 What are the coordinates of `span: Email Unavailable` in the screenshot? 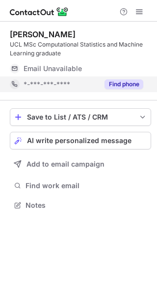 It's located at (52, 69).